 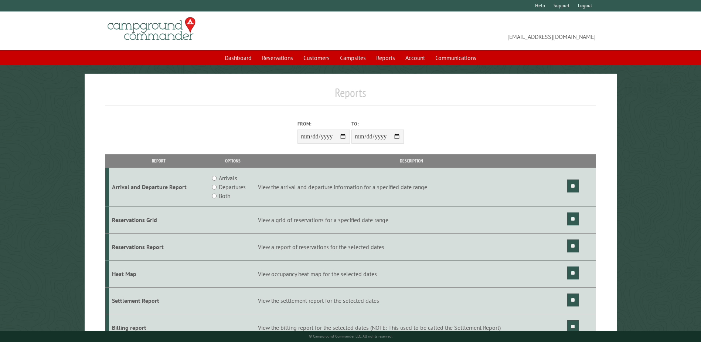 I want to click on label: Departures, so click(x=232, y=187).